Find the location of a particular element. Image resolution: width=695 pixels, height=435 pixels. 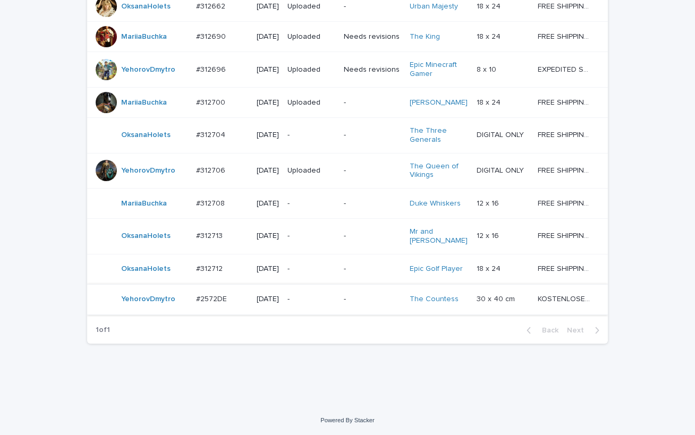

p: #312713 is located at coordinates (210, 235).